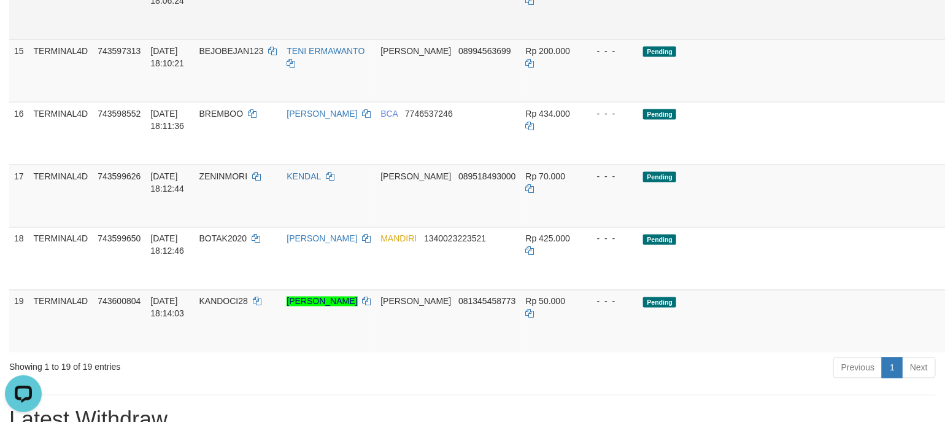 The width and height of the screenshot is (945, 422). I want to click on span: 743599626, so click(119, 176).